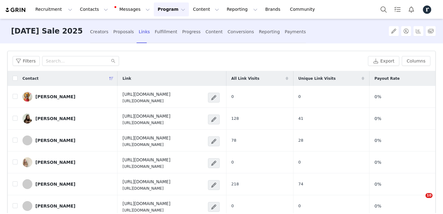 The width and height of the screenshot is (443, 214). What do you see at coordinates (94, 9) in the screenshot?
I see `button: Contacts` at bounding box center [94, 9].